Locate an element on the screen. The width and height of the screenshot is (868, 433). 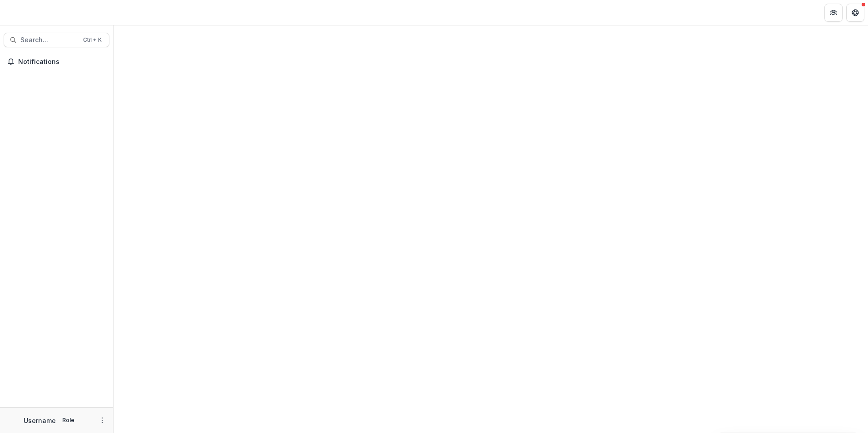
button: More is located at coordinates (102, 421).